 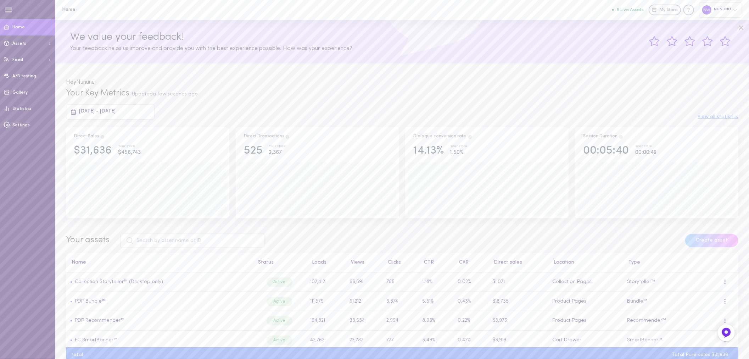 I want to click on span: SmartBanner™, so click(x=644, y=340).